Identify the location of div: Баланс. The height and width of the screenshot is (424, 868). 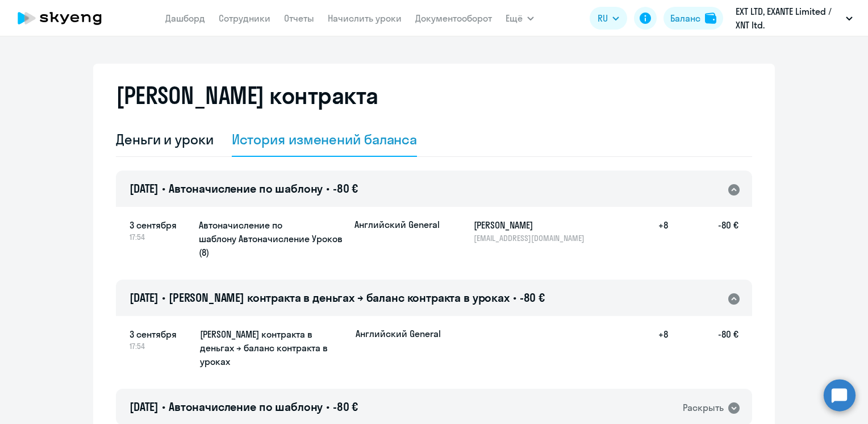
(685, 18).